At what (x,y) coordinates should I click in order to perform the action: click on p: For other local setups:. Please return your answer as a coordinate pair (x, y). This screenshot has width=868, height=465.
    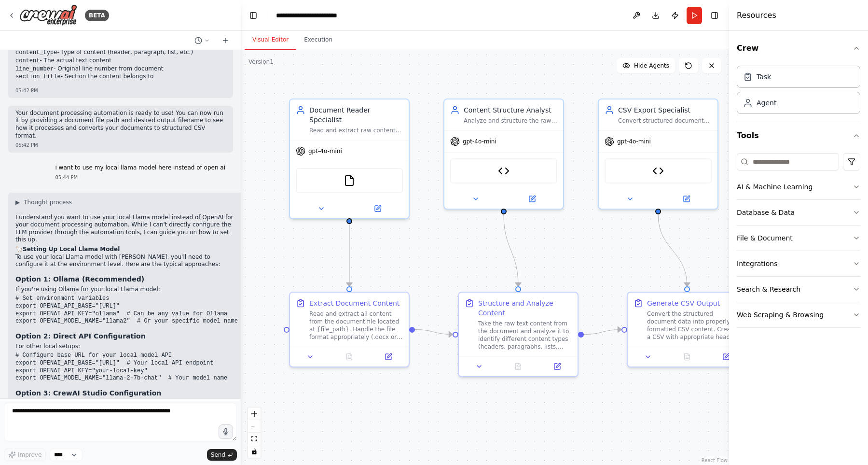
    Looking at the image, I should click on (126, 347).